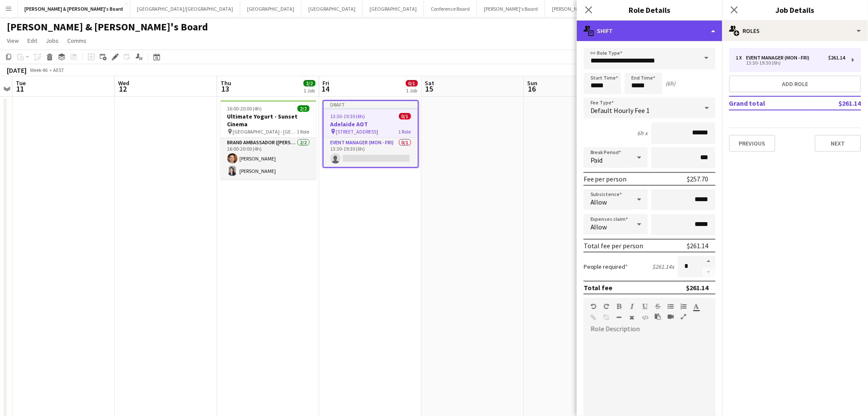  I want to click on button: Undo, so click(594, 307).